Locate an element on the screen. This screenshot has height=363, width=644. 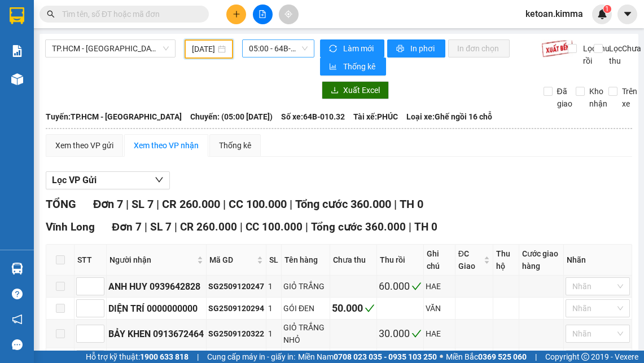
td: SG2509120247 is located at coordinates (237, 287).